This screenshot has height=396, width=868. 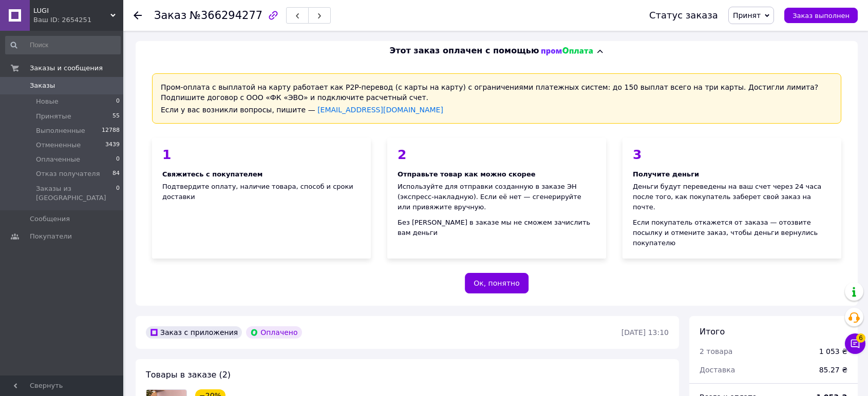 What do you see at coordinates (463, 51) in the screenshot?
I see `span: Этот заказ оплачен с помощью` at bounding box center [463, 51].